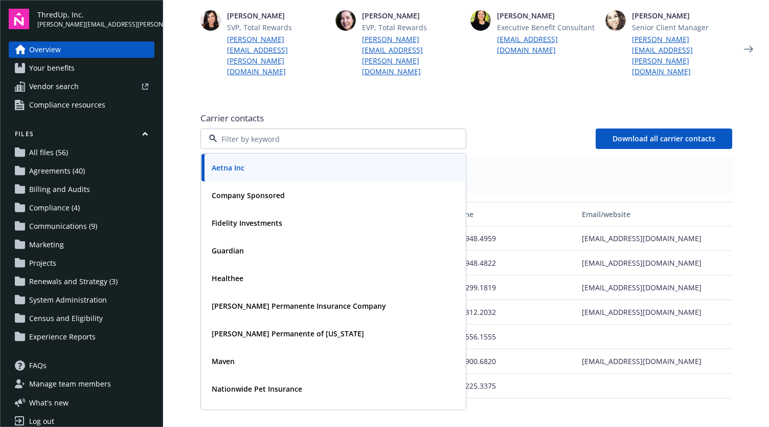  I want to click on span: Medical PPO - (143910), HDHP PPO - (143910), so click(466, 180).